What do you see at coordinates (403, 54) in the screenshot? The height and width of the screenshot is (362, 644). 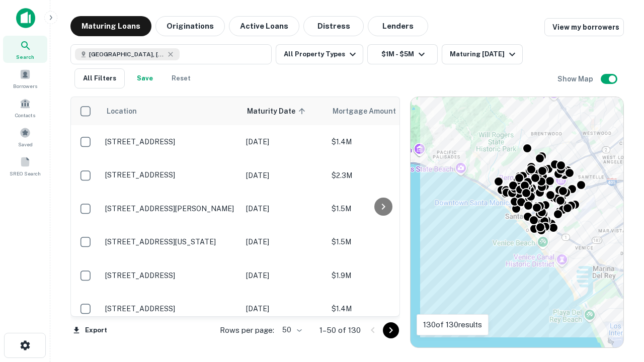 I see `button: $1M - $5M` at bounding box center [403, 54].